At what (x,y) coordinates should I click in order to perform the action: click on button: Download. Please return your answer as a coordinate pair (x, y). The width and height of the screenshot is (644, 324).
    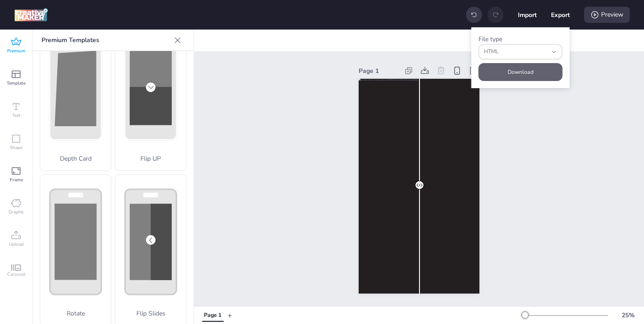
    Looking at the image, I should click on (520, 72).